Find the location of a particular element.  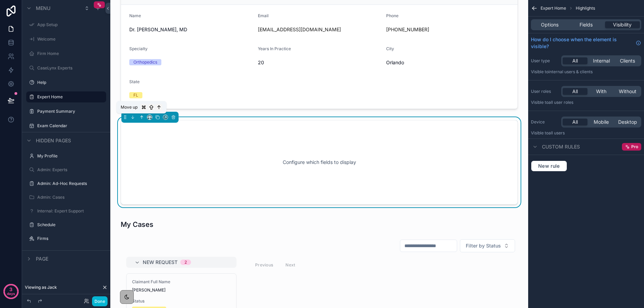

span: Menu is located at coordinates (43, 8).